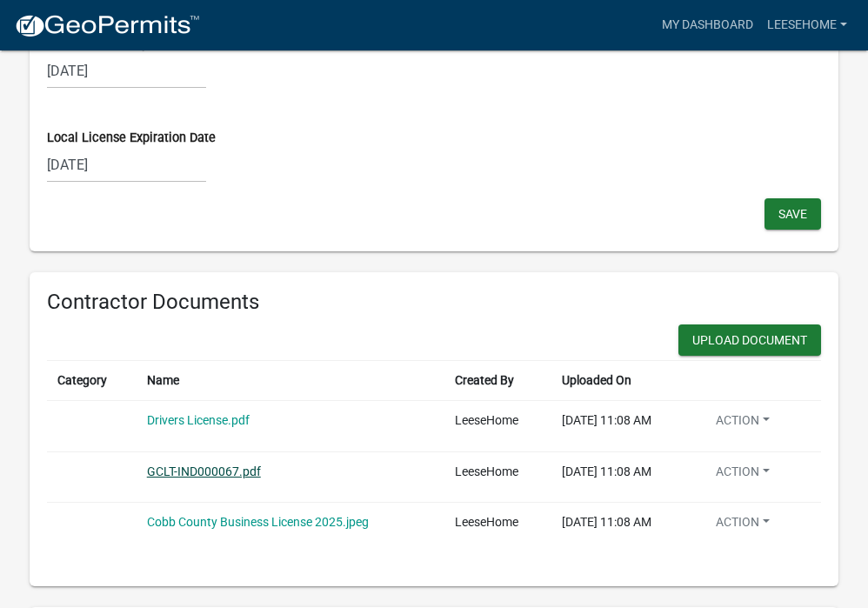 Image resolution: width=868 pixels, height=608 pixels. Describe the element at coordinates (291, 381) in the screenshot. I see `th: Name` at that location.